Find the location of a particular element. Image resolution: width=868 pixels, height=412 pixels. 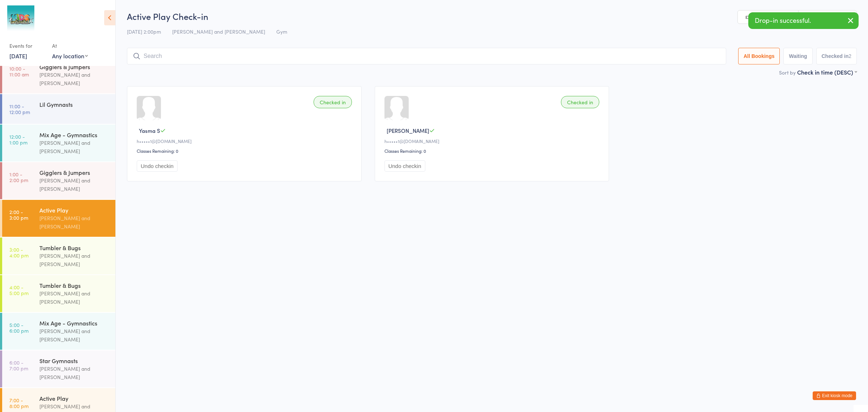

a: 11:00 -12:00 pmLil Gymnasts is located at coordinates (59, 109).